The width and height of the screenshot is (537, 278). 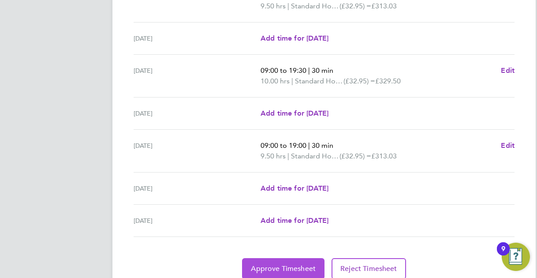 I want to click on span: Approve Timesheet, so click(x=283, y=268).